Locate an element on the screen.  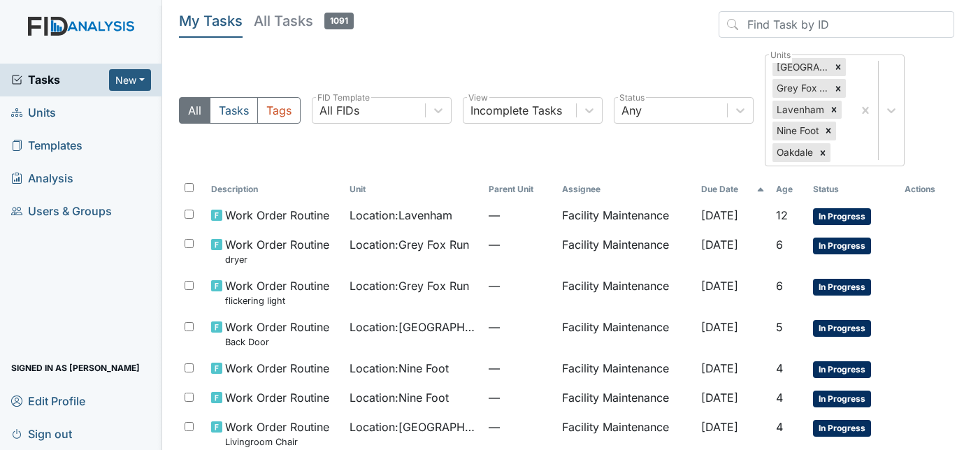
span: Work Order Routine flickering light is located at coordinates (277, 292).